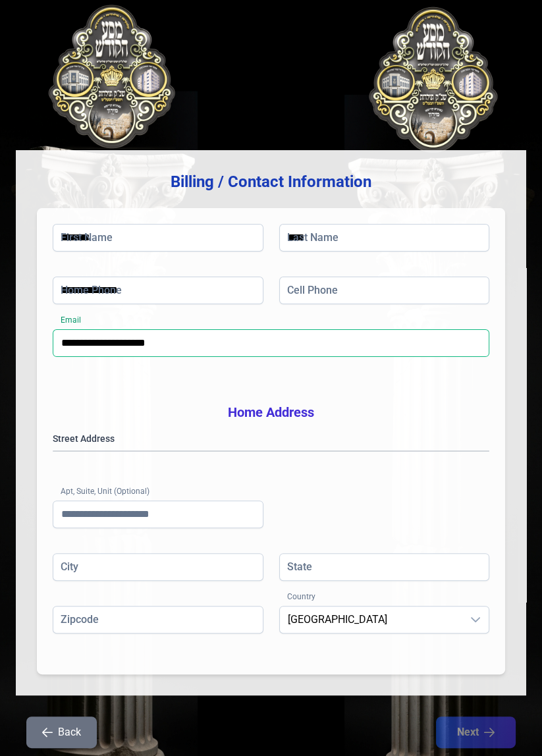 This screenshot has height=756, width=542. What do you see at coordinates (271, 438) in the screenshot?
I see `label: Street Address` at bounding box center [271, 438].